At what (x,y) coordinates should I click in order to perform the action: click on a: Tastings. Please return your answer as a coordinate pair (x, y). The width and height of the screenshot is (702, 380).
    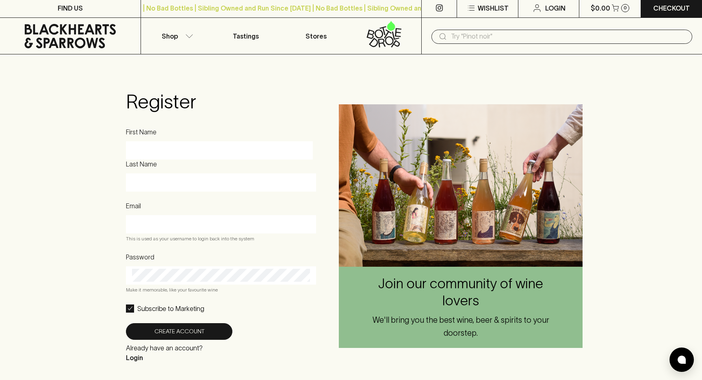
    Looking at the image, I should click on (246, 36).